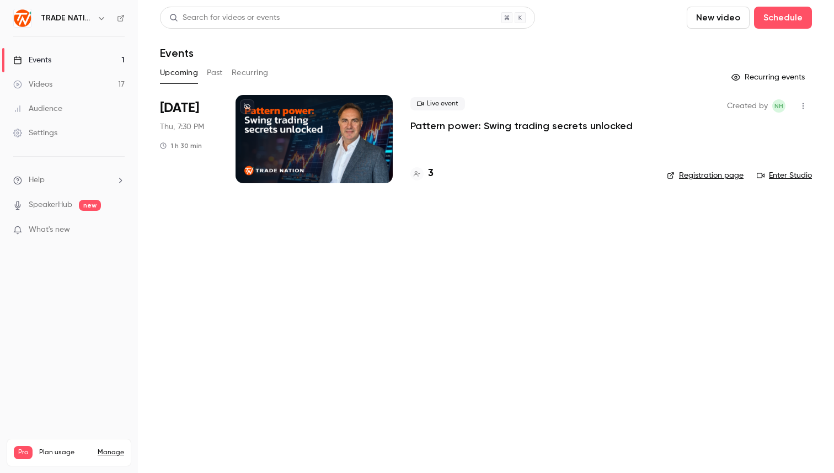 This screenshot has width=834, height=473. What do you see at coordinates (189, 139) in the screenshot?
I see `div: Aug 28 Thu, 7:30 PM (Africa/Johannesburg)` at bounding box center [189, 139].